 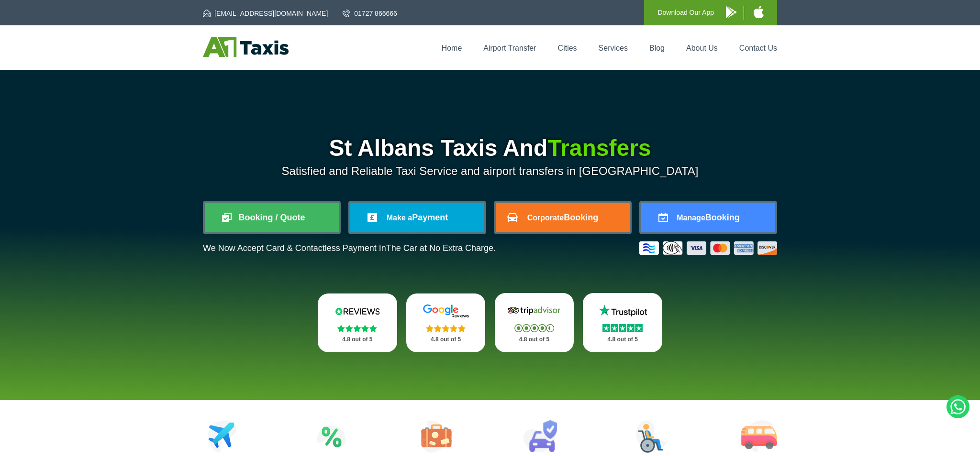 I want to click on a: Contact Us, so click(x=758, y=48).